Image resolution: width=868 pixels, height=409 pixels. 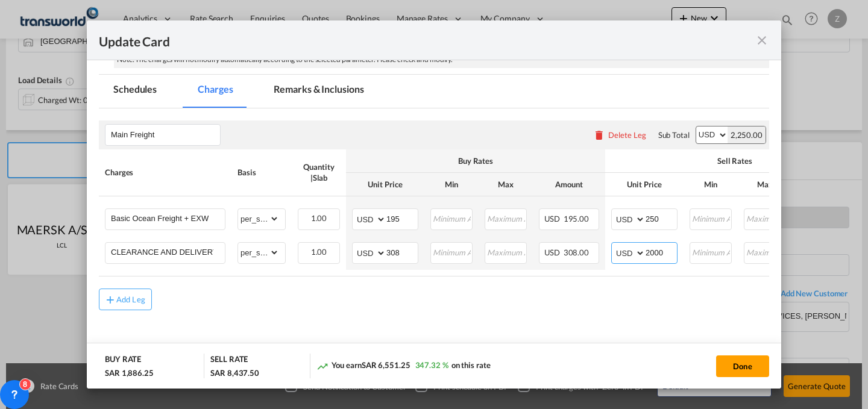 What do you see at coordinates (123, 360) in the screenshot?
I see `div: BUY RATE` at bounding box center [123, 360].